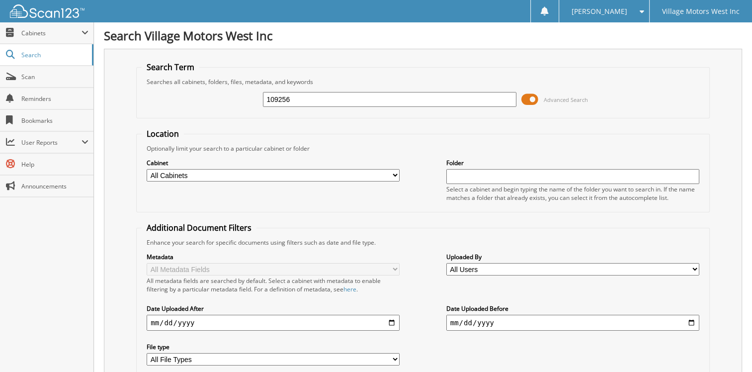  Describe the element at coordinates (423, 148) in the screenshot. I see `div: Optionally limit your search to a particular cabinet or folder` at that location.